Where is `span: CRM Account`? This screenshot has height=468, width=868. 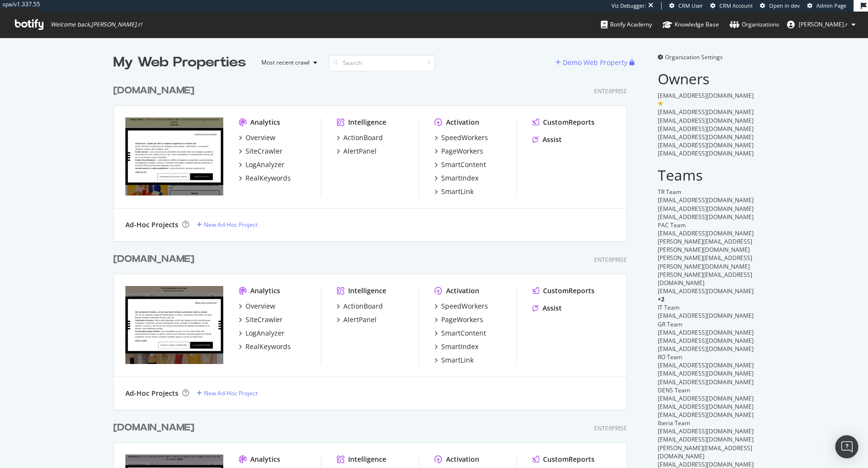
span: CRM Account is located at coordinates (735, 5).